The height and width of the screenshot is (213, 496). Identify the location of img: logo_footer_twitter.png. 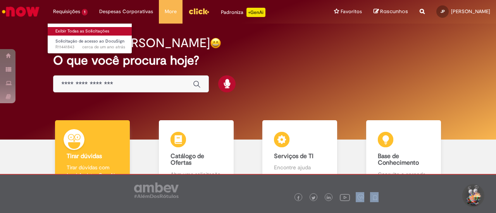
(313, 198).